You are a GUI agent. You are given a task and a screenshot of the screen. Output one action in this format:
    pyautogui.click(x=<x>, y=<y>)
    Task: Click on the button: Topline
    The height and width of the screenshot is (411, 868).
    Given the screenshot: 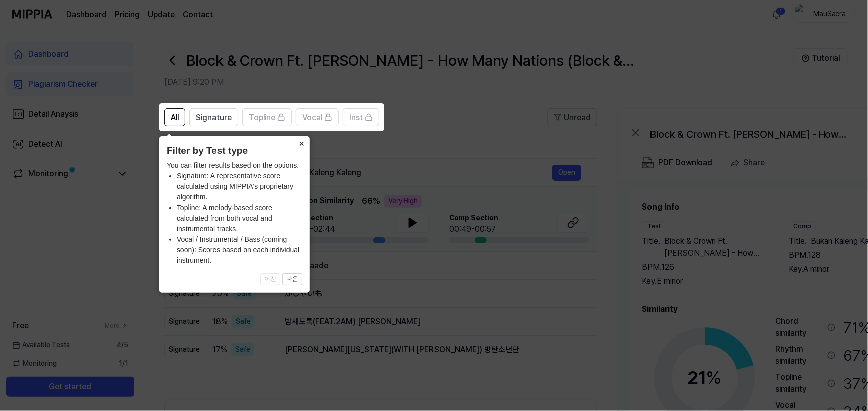 What is the action you would take?
    pyautogui.click(x=267, y=118)
    